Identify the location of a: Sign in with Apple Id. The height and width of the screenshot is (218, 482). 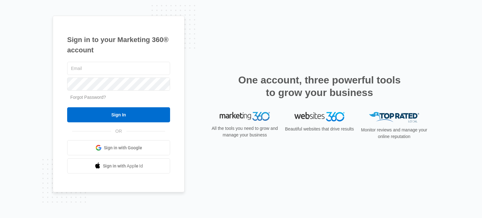
(119, 166).